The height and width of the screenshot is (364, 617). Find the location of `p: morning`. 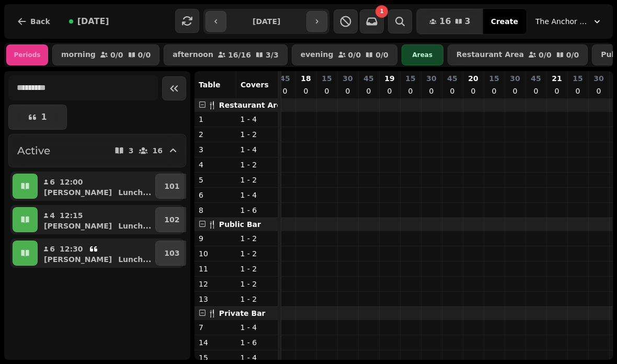

p: morning is located at coordinates (78, 55).